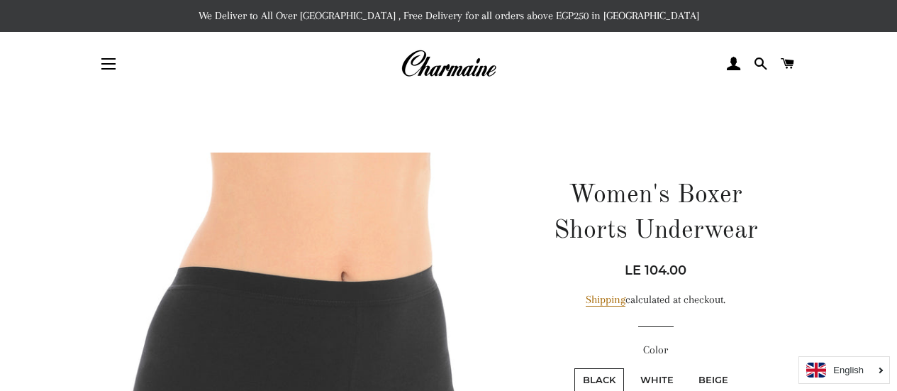 This screenshot has height=391, width=897. I want to click on a: Shipping, so click(605, 299).